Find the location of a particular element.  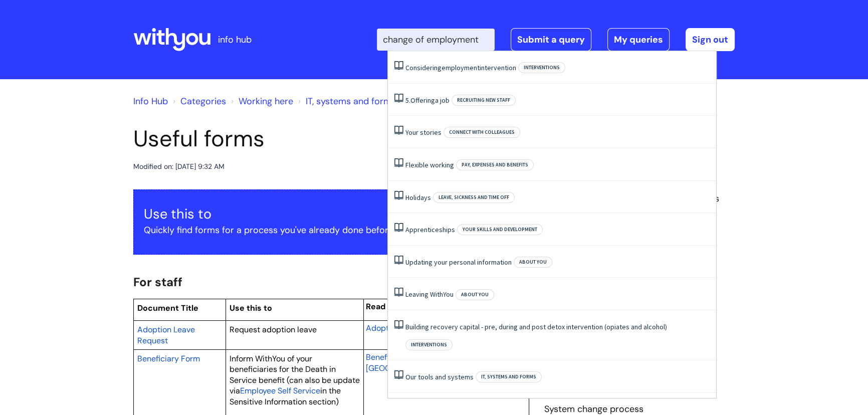

p: Quickly find forms for a process you've already done before. is located at coordinates (331, 230).